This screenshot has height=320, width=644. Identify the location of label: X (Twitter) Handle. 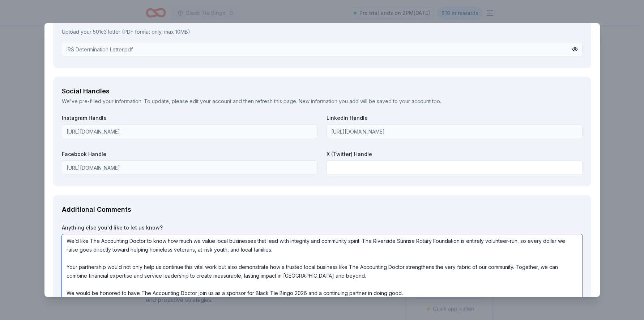
(455, 154).